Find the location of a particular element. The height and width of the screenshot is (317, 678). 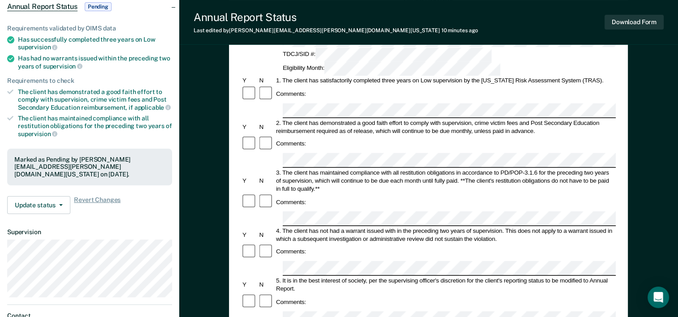

div: Requirements to check is located at coordinates (90, 81).